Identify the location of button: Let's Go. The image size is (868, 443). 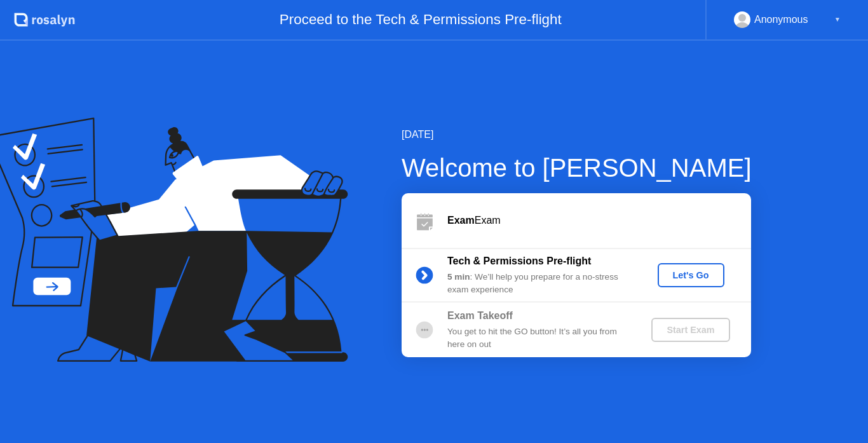
(690, 275).